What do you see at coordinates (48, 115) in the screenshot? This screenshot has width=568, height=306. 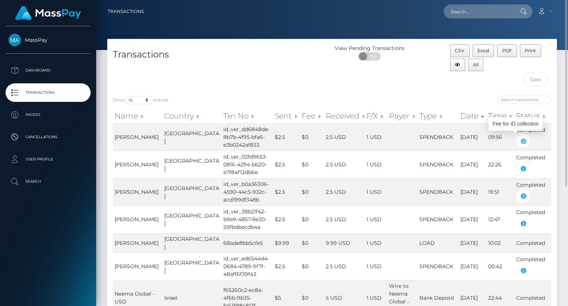 I see `p: Payees` at bounding box center [48, 115].